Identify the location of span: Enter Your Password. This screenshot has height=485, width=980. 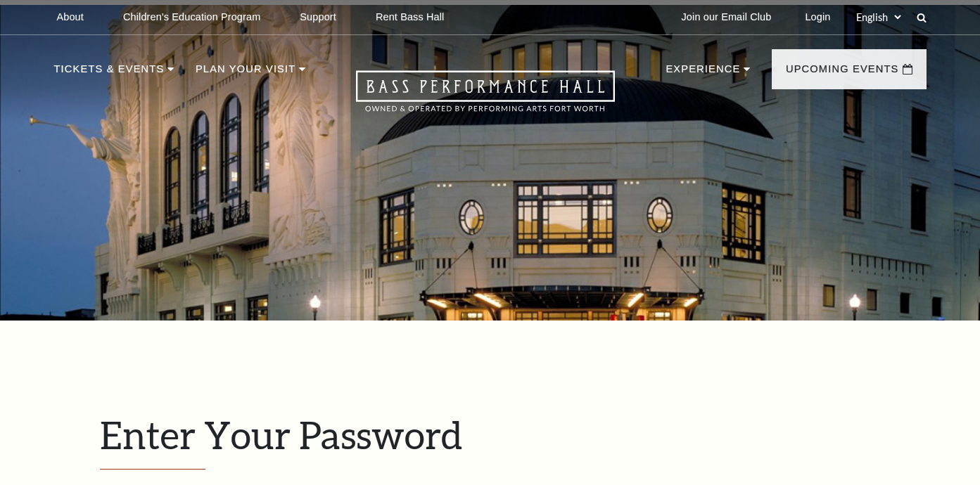
(280, 434).